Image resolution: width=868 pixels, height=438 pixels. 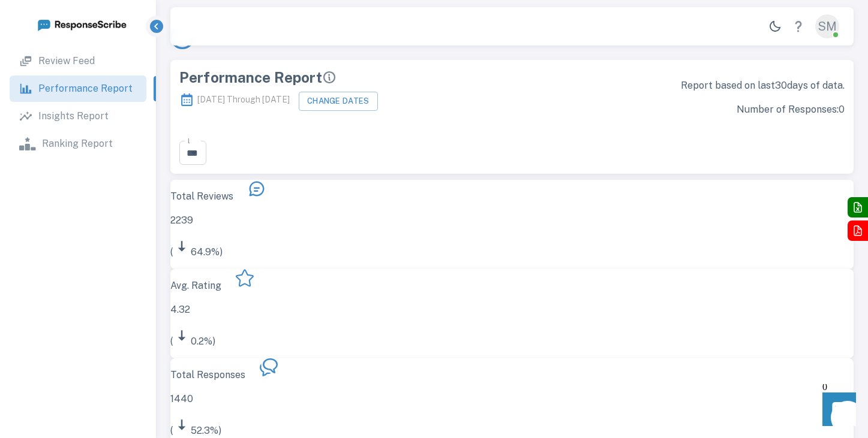 I want to click on a: Ranking Report, so click(x=78, y=144).